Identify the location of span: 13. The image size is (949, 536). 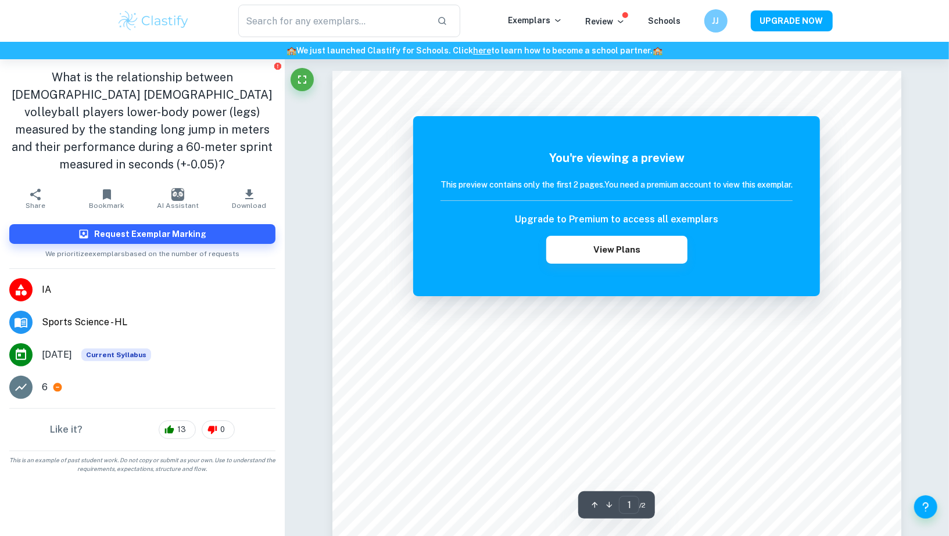
(181, 430).